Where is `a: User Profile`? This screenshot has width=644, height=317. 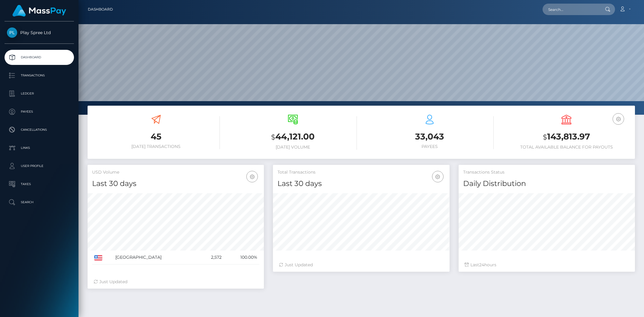 a: User Profile is located at coordinates (39, 166).